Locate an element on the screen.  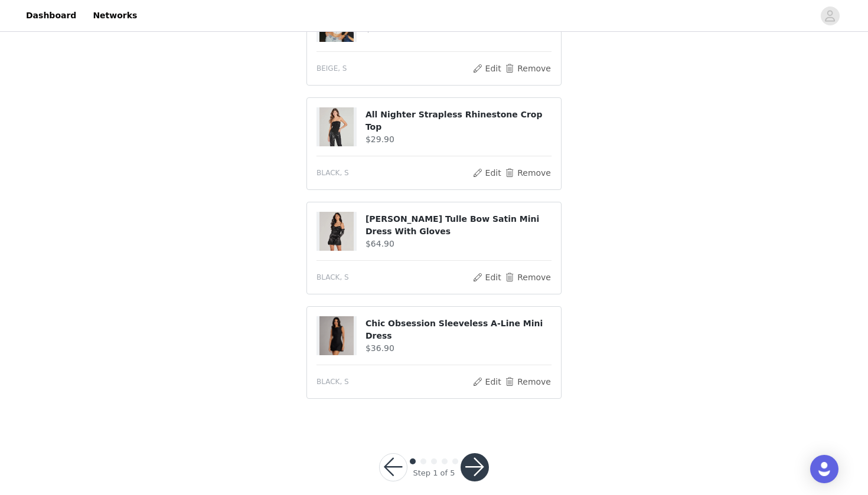
span: BEIGE, S is located at coordinates (332, 68).